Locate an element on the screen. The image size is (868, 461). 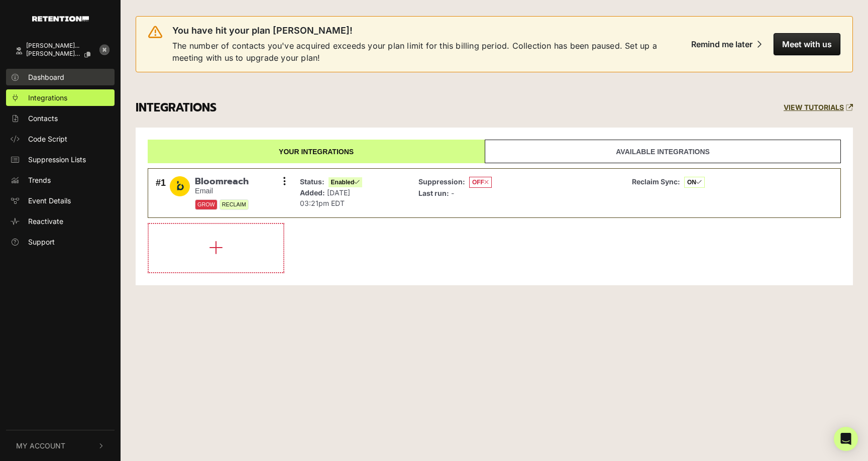
span: Dashboard is located at coordinates (46, 77).